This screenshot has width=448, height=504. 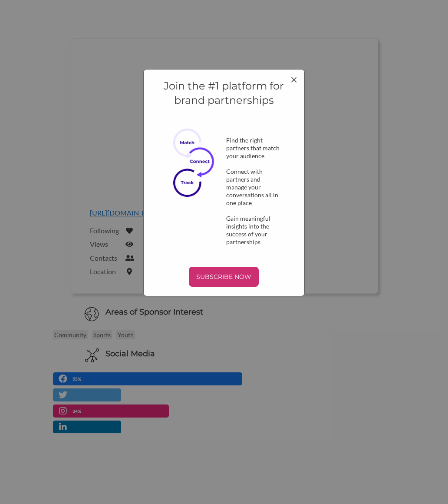 What do you see at coordinates (254, 187) in the screenshot?
I see `div: Connect with partners and manage your conversations all in one place` at bounding box center [254, 187].